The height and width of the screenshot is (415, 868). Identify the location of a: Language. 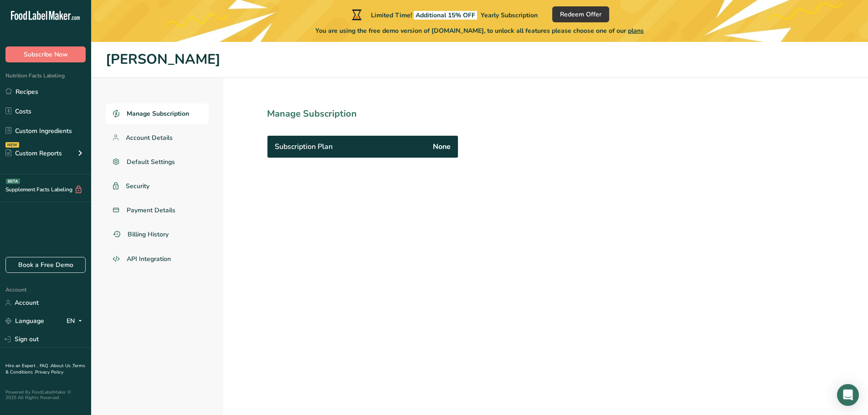
(25, 321).